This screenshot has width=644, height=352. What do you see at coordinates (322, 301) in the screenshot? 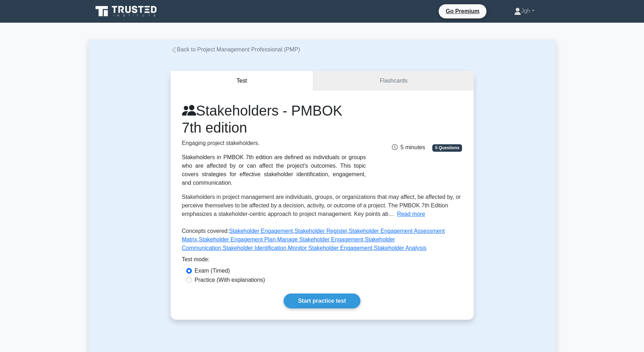
I see `a: Start practice test` at bounding box center [322, 301].